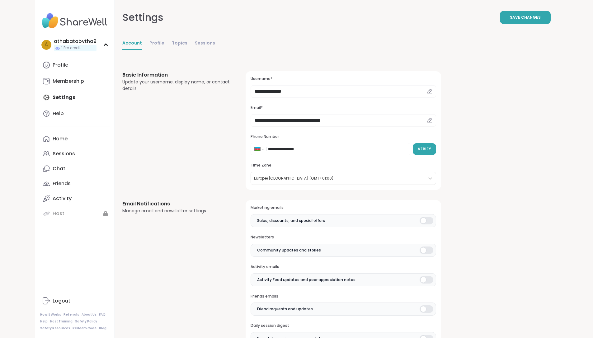 The height and width of the screenshot is (338, 593). Describe the element at coordinates (61, 321) in the screenshot. I see `a: Host Training` at that location.